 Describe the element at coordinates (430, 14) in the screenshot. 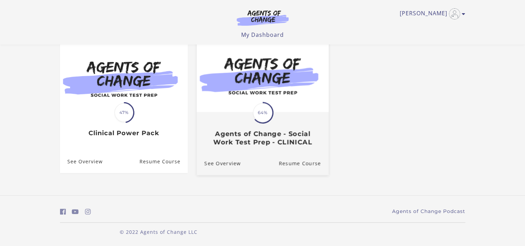

I see `a: Toggle menu` at that location.